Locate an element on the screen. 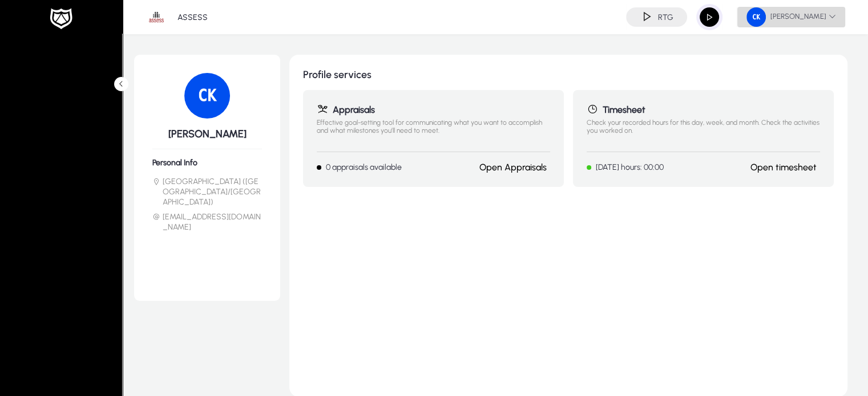 The width and height of the screenshot is (868, 396). a: Open timesheet is located at coordinates (784, 167).